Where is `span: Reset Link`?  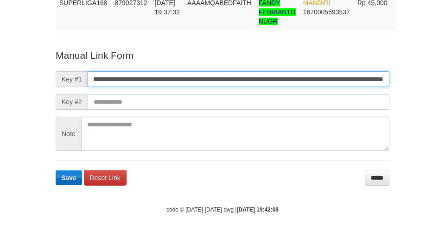 span: Reset Link is located at coordinates (105, 178).